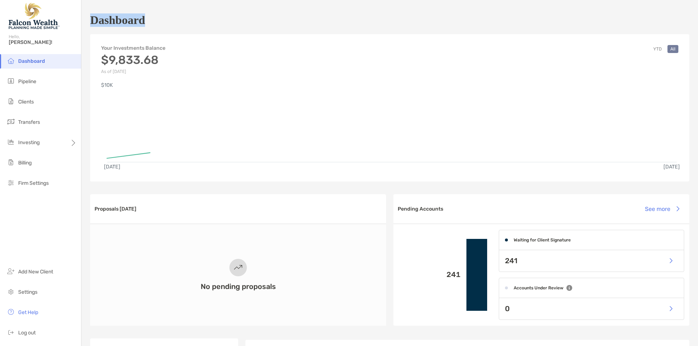 Image resolution: width=698 pixels, height=346 pixels. Describe the element at coordinates (507, 309) in the screenshot. I see `p: 0` at that location.